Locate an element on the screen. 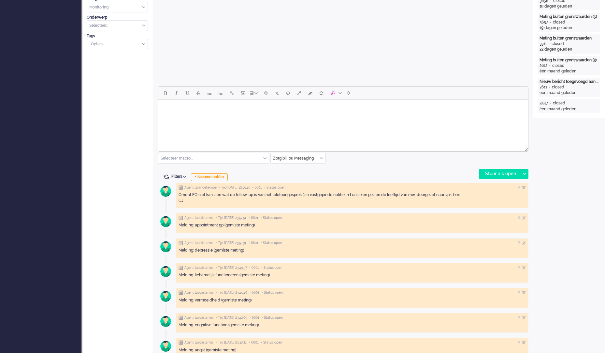 The height and width of the screenshot is (353, 605). button: AI is located at coordinates (336, 93).